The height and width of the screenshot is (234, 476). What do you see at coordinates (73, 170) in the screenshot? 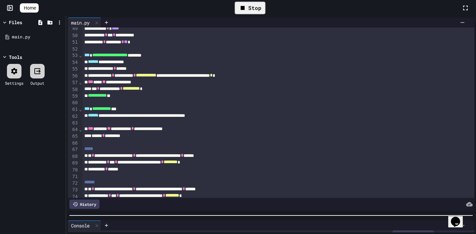
I see `div: 70` at bounding box center [73, 170].